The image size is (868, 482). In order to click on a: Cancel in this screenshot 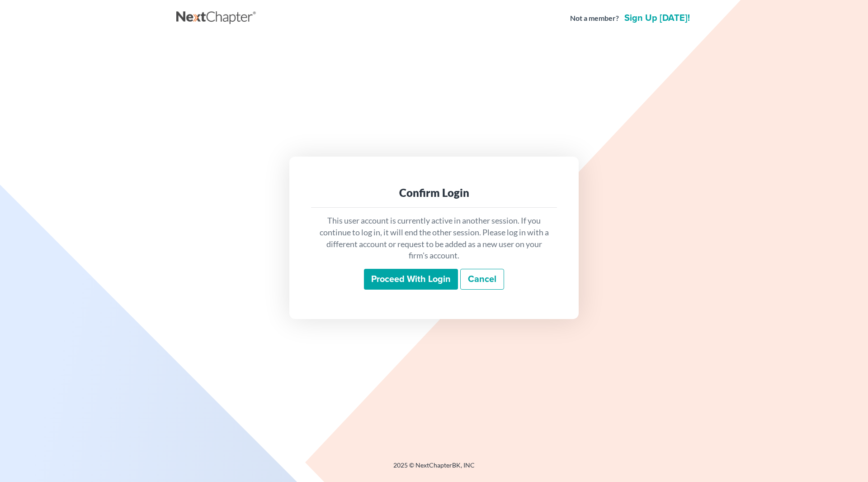, I will do `click(482, 279)`.